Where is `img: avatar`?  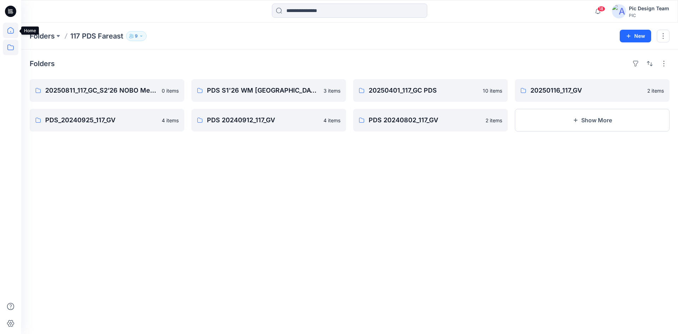 img: avatar is located at coordinates (619, 11).